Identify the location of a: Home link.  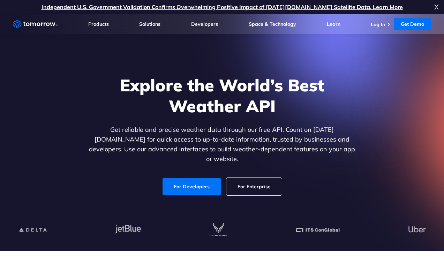
(36, 24).